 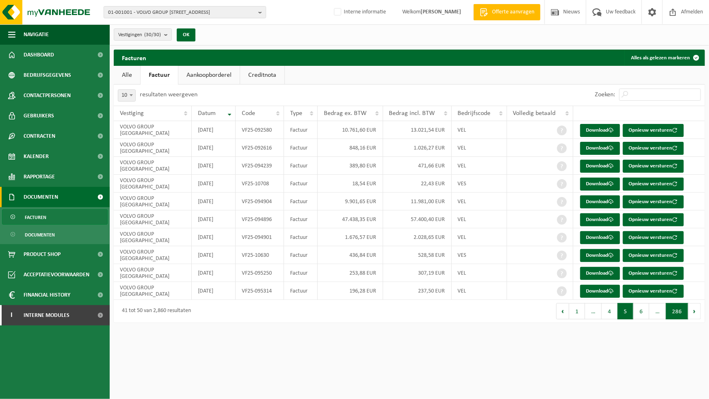 What do you see at coordinates (507, 12) in the screenshot?
I see `a: Offerte aanvragen` at bounding box center [507, 12].